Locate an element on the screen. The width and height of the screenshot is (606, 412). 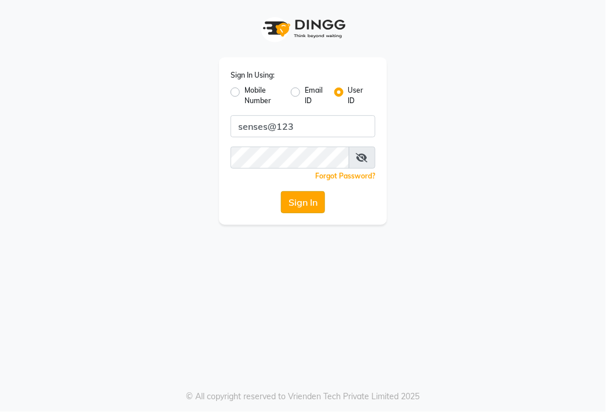
a: Forgot Password? is located at coordinates (345, 175).